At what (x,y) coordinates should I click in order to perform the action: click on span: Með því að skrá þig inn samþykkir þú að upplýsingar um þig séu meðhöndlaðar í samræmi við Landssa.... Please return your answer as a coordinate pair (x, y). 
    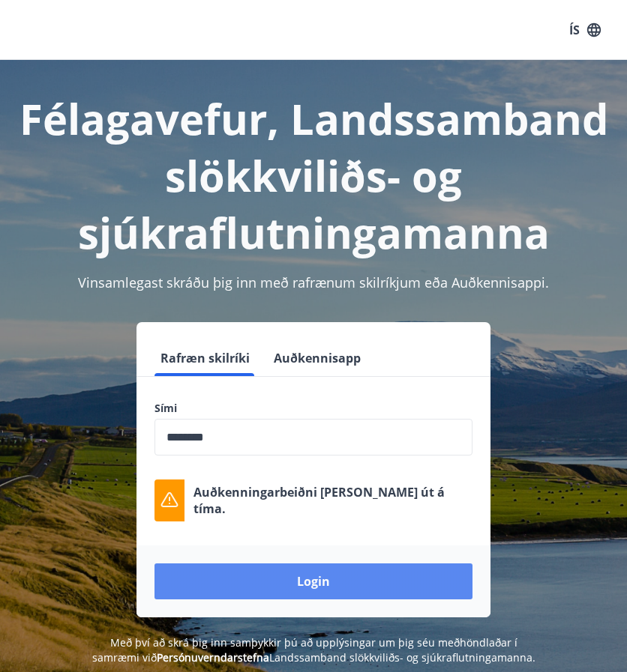
    Looking at the image, I should click on (314, 650).